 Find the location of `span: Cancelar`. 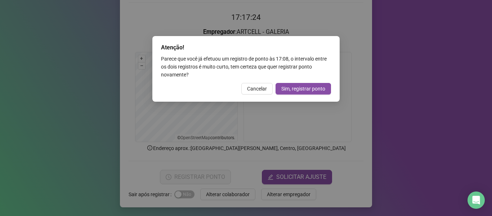

span: Cancelar is located at coordinates (257, 89).